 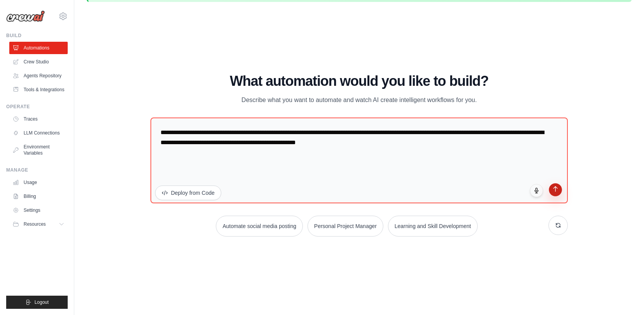 I want to click on div: Chat Widget, so click(x=625, y=297).